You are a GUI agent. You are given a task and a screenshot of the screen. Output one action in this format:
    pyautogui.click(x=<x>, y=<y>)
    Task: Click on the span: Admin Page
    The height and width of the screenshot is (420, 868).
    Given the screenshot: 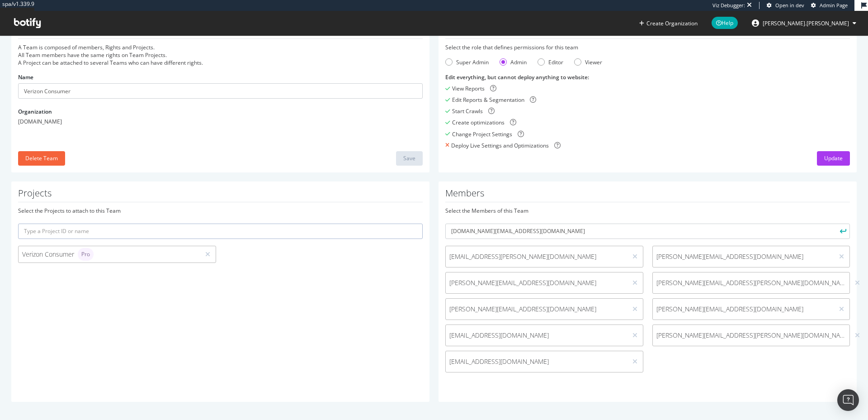 What is the action you would take?
    pyautogui.click(x=834, y=5)
    